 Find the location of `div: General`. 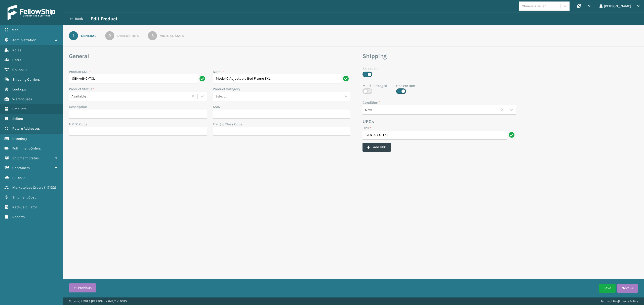

div: General is located at coordinates (89, 35).